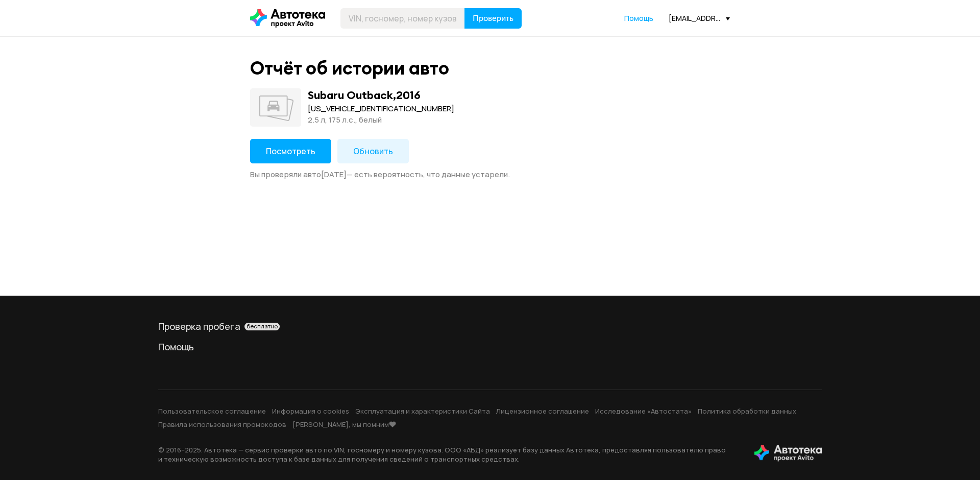  What do you see at coordinates (310, 411) in the screenshot?
I see `p: Информация о cookies` at bounding box center [310, 411].